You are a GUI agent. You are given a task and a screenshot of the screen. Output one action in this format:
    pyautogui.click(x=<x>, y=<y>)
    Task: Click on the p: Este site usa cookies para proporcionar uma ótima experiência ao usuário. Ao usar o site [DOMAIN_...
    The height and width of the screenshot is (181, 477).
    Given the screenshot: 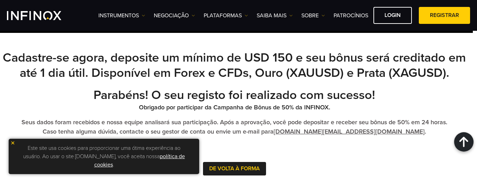 What is the action you would take?
    pyautogui.click(x=104, y=157)
    